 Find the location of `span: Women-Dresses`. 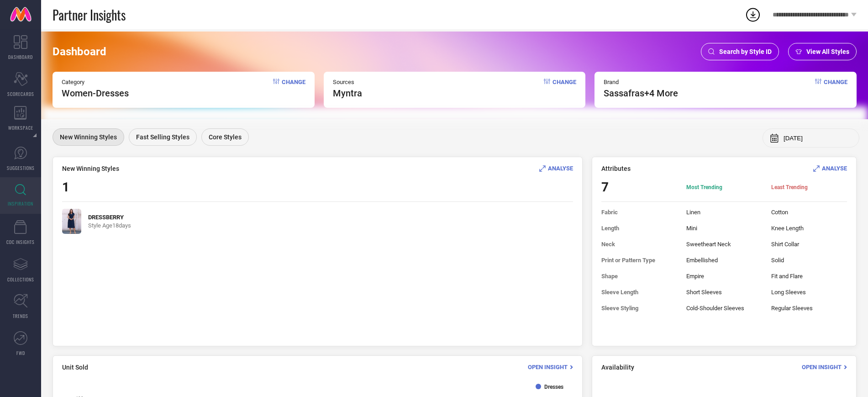

span: Women-Dresses is located at coordinates (95, 93).